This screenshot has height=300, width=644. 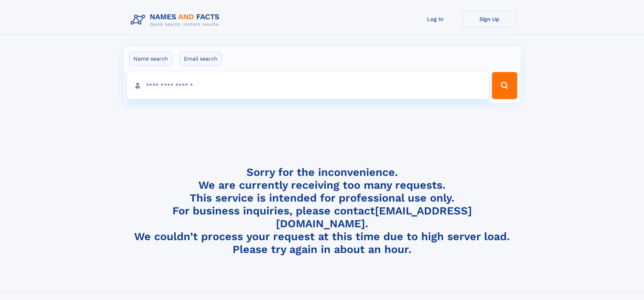 What do you see at coordinates (322, 211) in the screenshot?
I see `h4: Sorry for the inconvenience. We are currently receiving too many requests. This service is intend...` at bounding box center [322, 211].